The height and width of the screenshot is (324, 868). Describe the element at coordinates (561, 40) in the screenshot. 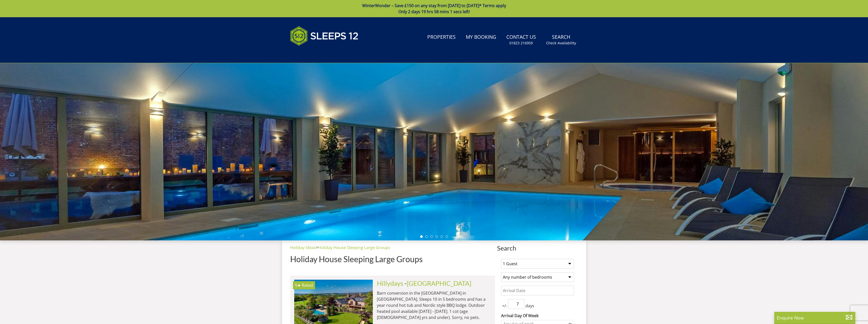

I see `a: SearchCheck Availability` at that location.